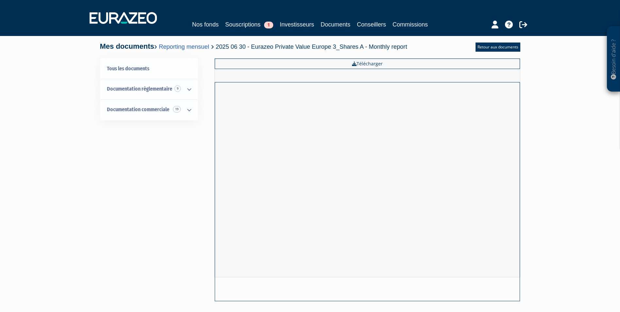 This screenshot has width=620, height=312. Describe the element at coordinates (311, 46) in the screenshot. I see `span: 2025 06 30 - Eurazeo Private Value Europe 3_Shares A - Monthly report` at that location.